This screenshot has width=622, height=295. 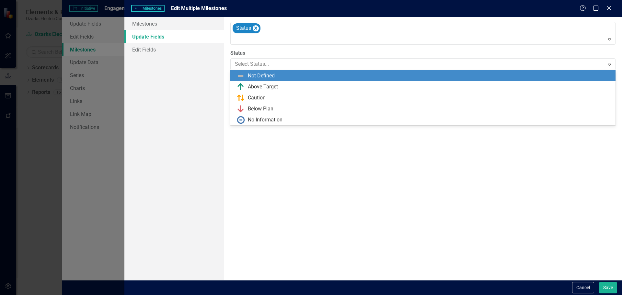 I want to click on span: Edit Multiple Milestones, so click(x=199, y=8).